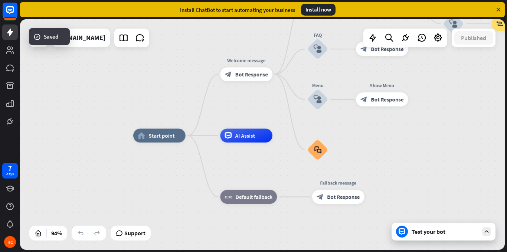  What do you see at coordinates (10, 171) in the screenshot?
I see `a: 7 days` at bounding box center [10, 171].